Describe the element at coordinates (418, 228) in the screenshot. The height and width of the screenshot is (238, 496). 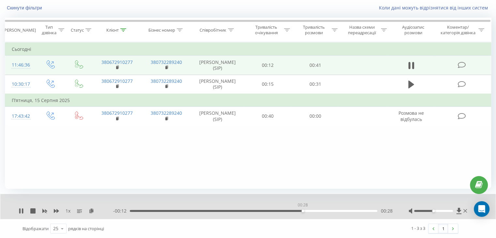
I see `div: 1 - 3 з 3` at that location.